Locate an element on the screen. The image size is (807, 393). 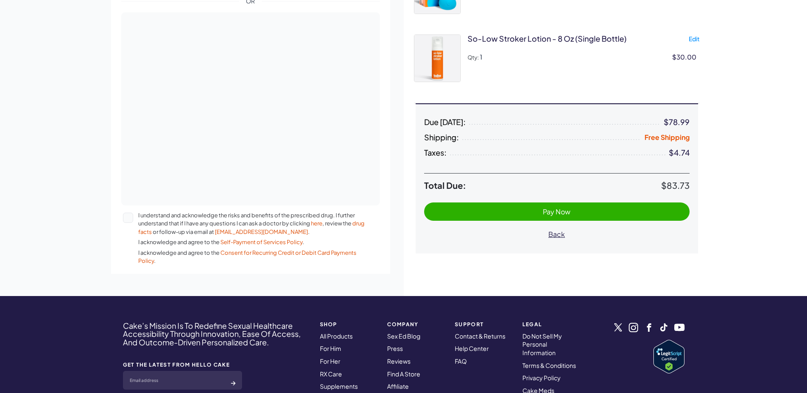
span: 1 is located at coordinates (481, 57).